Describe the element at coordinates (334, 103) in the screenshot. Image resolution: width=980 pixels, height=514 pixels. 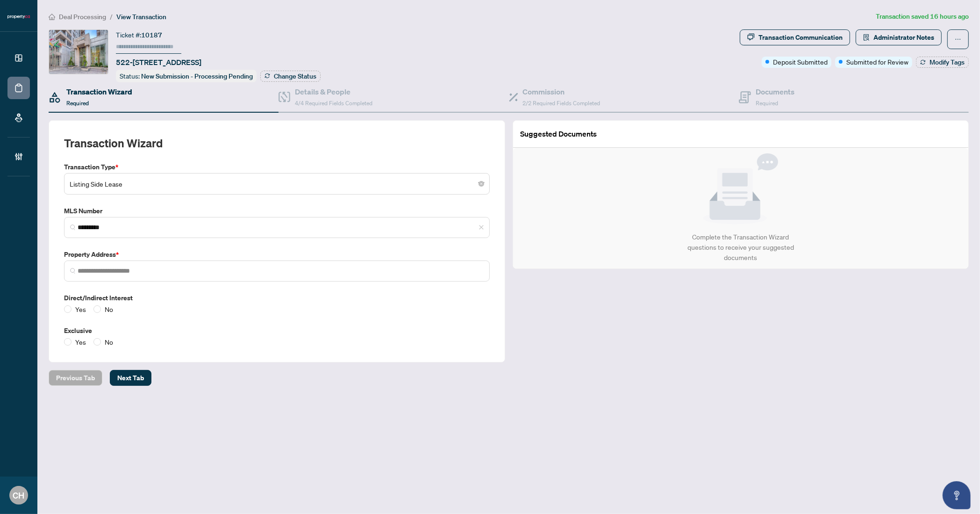
I see `span: 4/4 Required Fields Completed` at that location.